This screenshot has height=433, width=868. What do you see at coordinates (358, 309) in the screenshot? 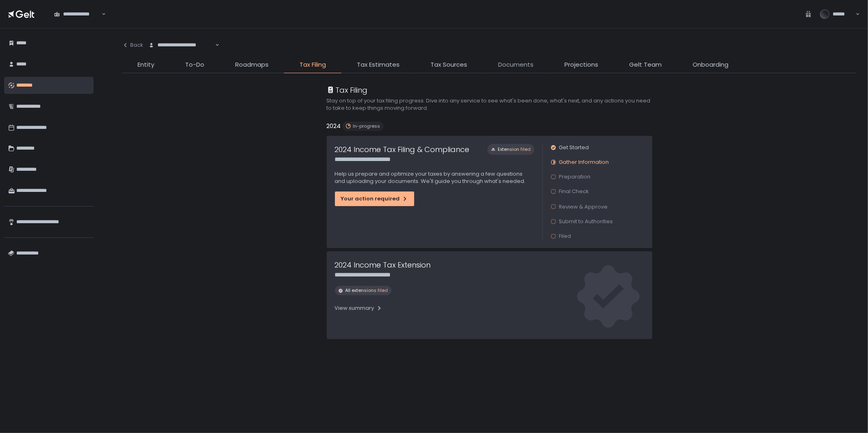
I see `button: View summary` at bounding box center [358, 309].